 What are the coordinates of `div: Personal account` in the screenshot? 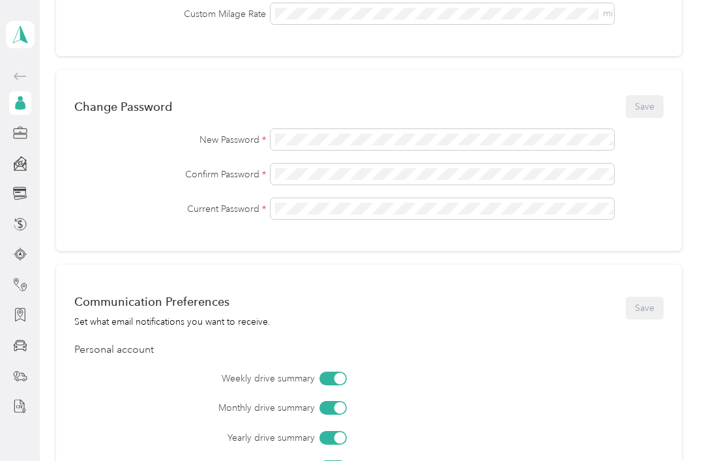 It's located at (369, 350).